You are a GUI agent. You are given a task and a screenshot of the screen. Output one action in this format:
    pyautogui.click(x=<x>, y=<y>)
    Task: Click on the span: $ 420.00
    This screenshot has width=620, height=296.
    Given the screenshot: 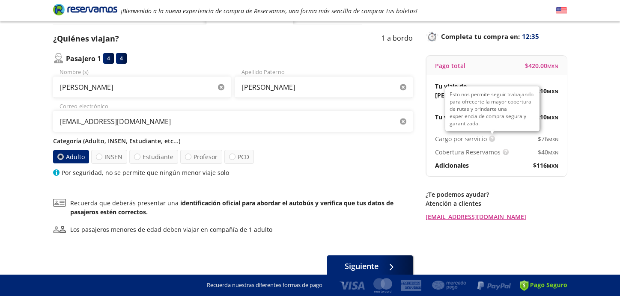 What is the action you would take?
    pyautogui.click(x=542, y=66)
    